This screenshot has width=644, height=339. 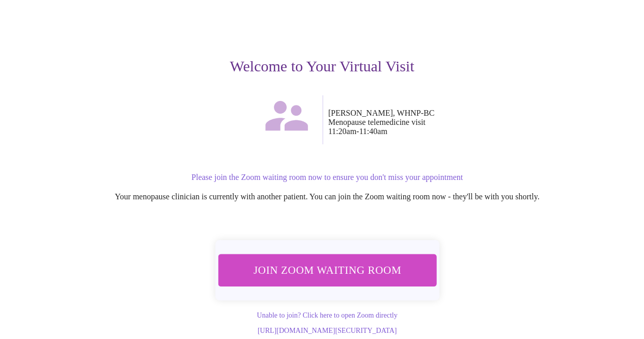 I want to click on p: Please join the Zoom waiting room now to ensure you don't miss your appointment, so click(x=327, y=177).